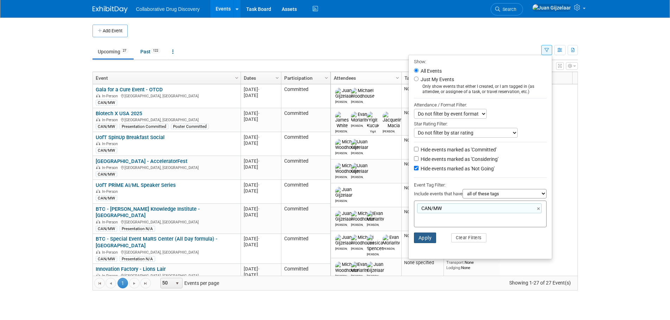 The image size is (670, 320). I want to click on div: Yigit Kucuk, so click(373, 131).